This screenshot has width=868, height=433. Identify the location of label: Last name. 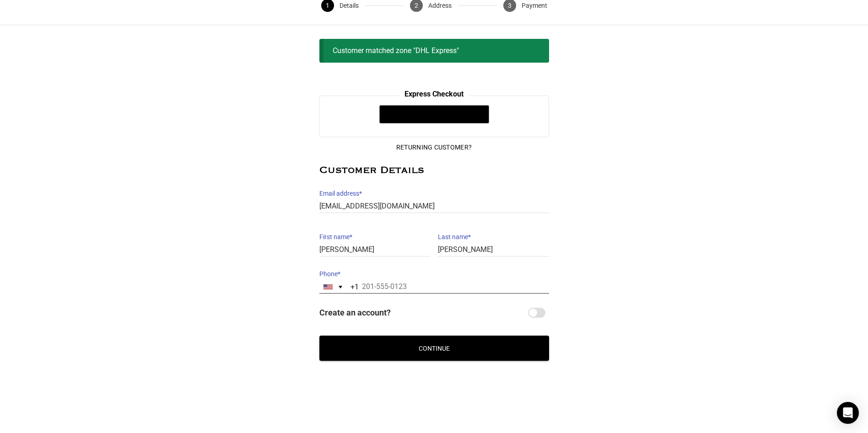
(493, 237).